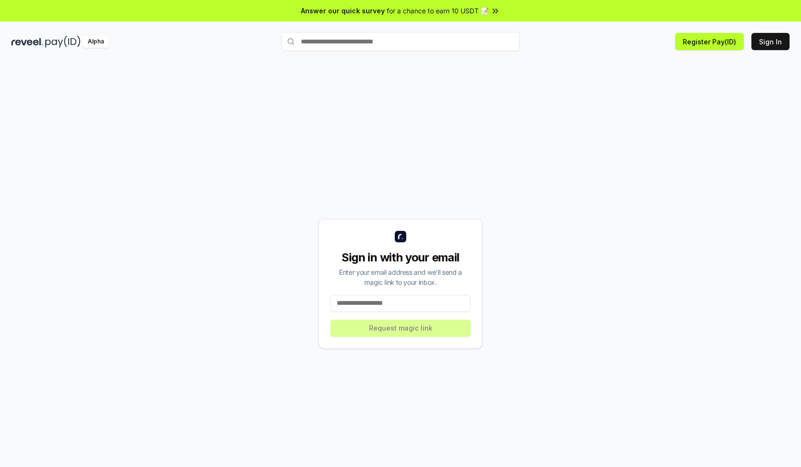 This screenshot has height=467, width=801. Describe the element at coordinates (770, 41) in the screenshot. I see `button: Sign In` at that location.